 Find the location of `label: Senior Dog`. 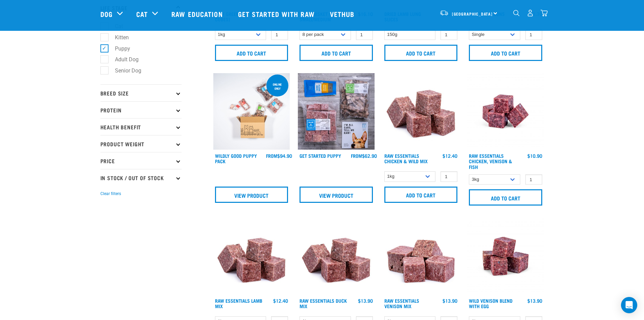

label: Senior Dog is located at coordinates (124, 71).